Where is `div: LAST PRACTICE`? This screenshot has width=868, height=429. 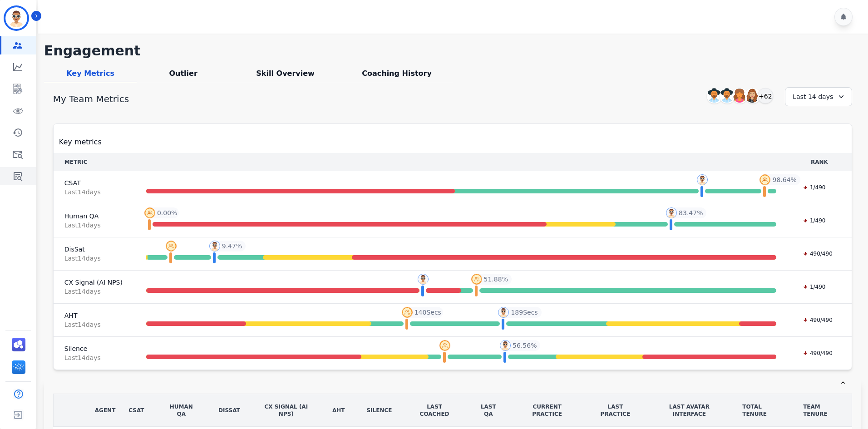 div: LAST PRACTICE is located at coordinates (615, 410).